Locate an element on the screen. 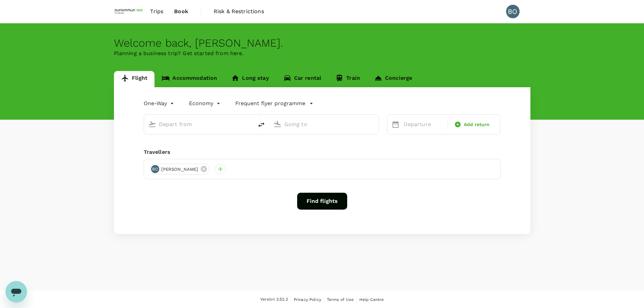  button: Frequent flyer programme is located at coordinates (274, 104).